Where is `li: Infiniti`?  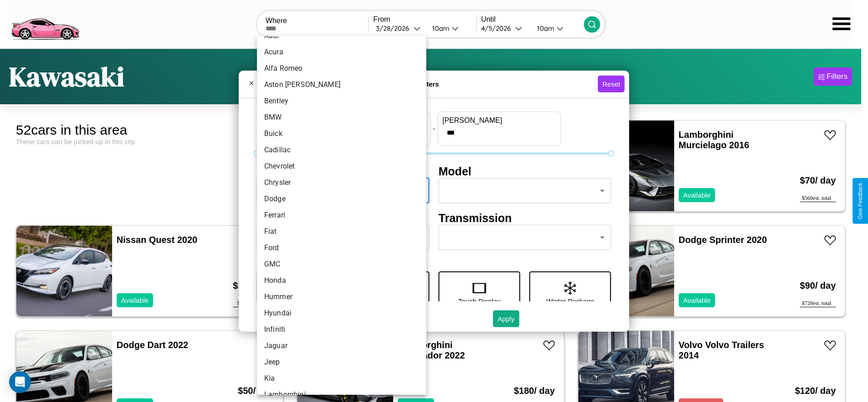 li: Infiniti is located at coordinates (341, 330).